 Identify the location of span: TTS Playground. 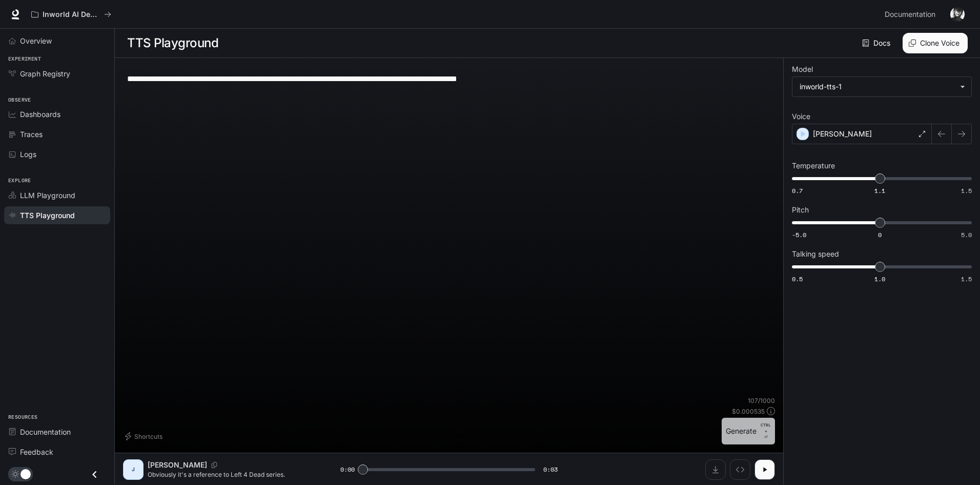
(47, 215).